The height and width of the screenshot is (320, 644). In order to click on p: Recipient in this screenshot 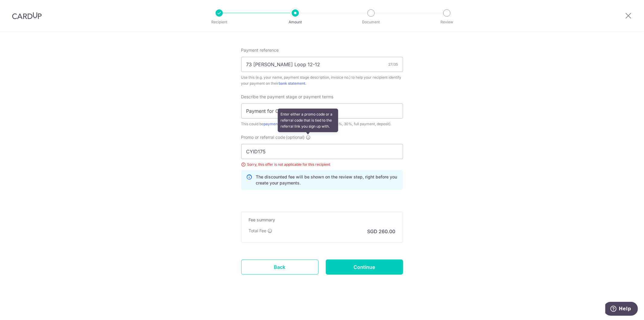, I will do `click(219, 22)`.